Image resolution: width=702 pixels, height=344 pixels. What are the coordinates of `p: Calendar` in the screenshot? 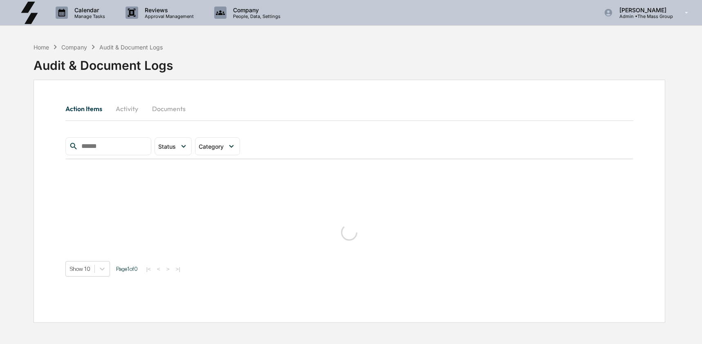 It's located at (88, 10).